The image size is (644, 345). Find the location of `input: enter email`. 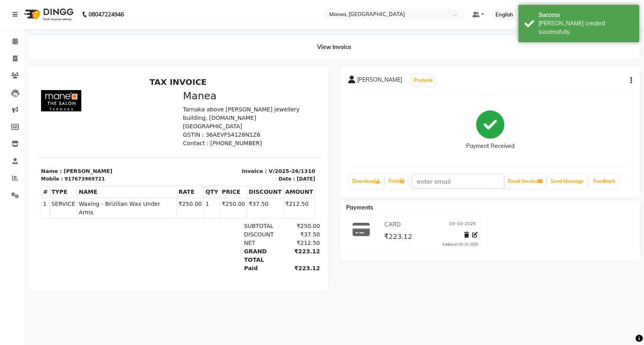

input: enter email is located at coordinates (458, 182).